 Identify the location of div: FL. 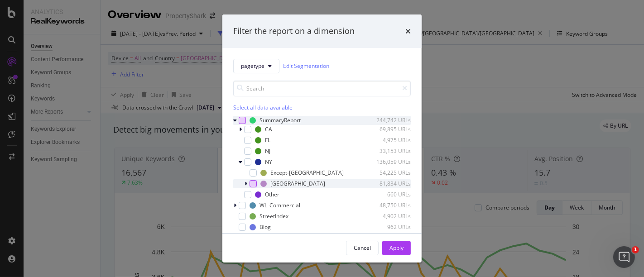
(268, 140).